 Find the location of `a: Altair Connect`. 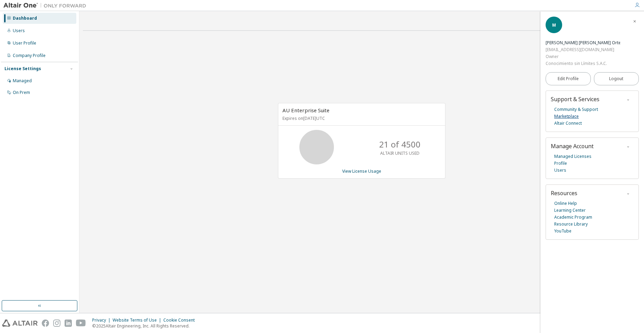

a: Altair Connect is located at coordinates (568, 123).